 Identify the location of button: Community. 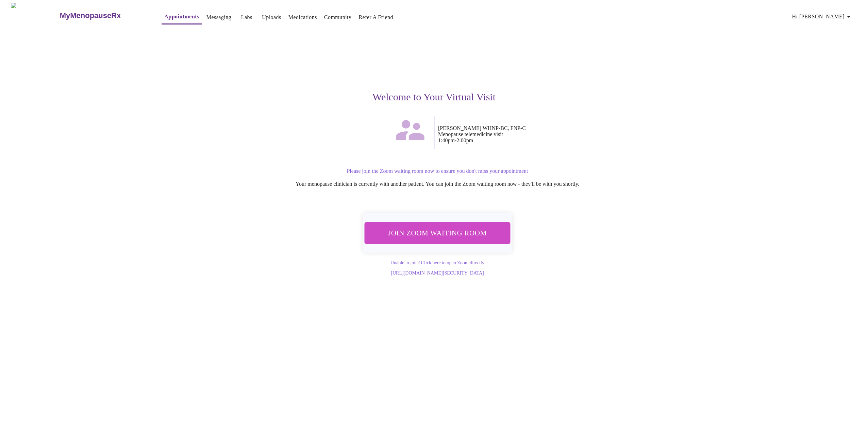
(338, 17).